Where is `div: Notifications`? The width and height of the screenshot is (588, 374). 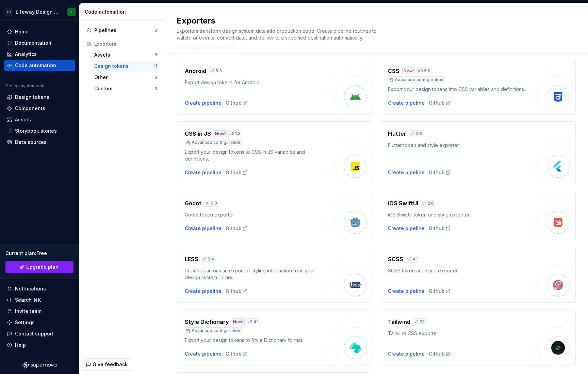
div: Notifications is located at coordinates (31, 288).